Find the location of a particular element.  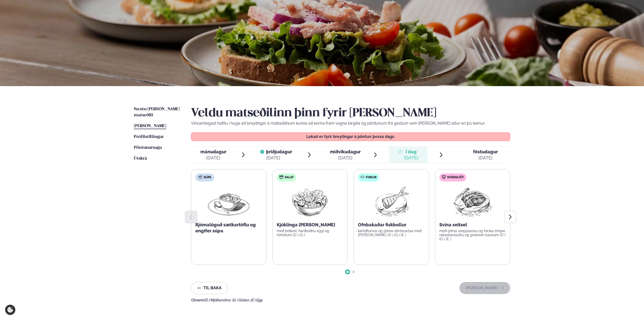

img: salad.svg is located at coordinates (281, 177).